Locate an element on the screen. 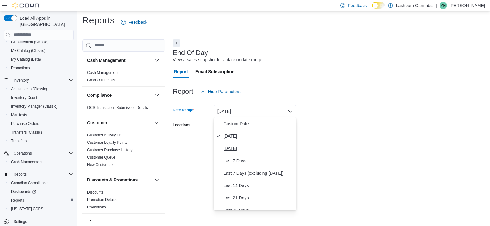 This screenshot has height=226, width=490. p: Lashburn Cannabis is located at coordinates (415, 6).